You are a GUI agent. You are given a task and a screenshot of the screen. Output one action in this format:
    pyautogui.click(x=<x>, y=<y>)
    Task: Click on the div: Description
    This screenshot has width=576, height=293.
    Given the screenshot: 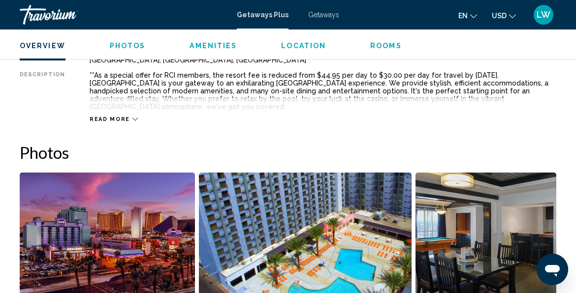 What is the action you would take?
    pyautogui.click(x=42, y=91)
    